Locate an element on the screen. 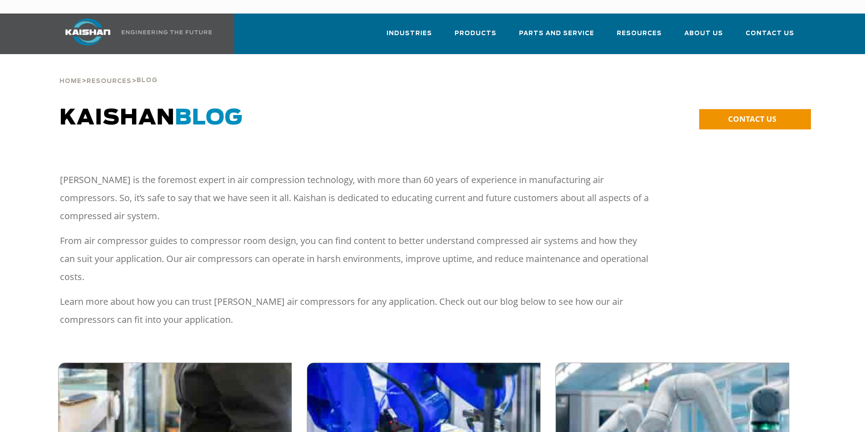  span: CONTACT US is located at coordinates (752, 119).